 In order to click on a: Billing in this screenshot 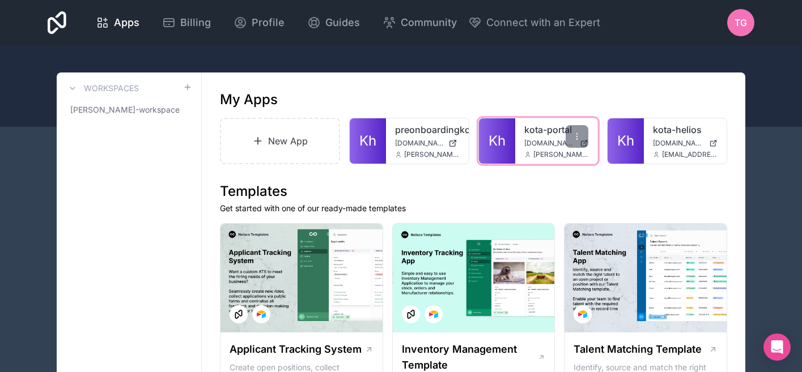, I will do `click(186, 23)`.